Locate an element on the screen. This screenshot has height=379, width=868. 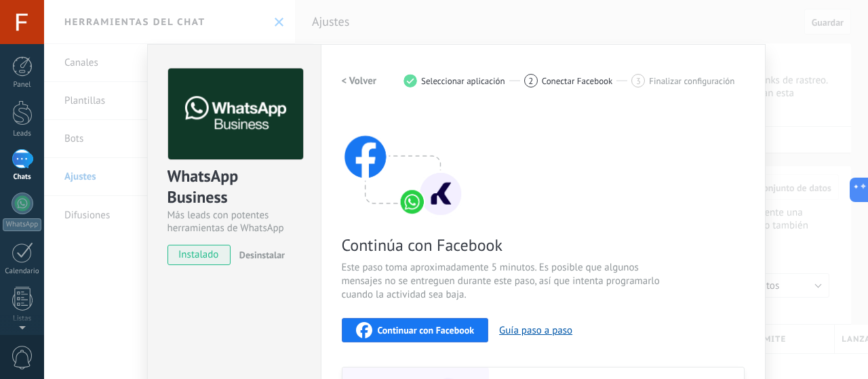
span: Conectar Facebook is located at coordinates (577, 81).